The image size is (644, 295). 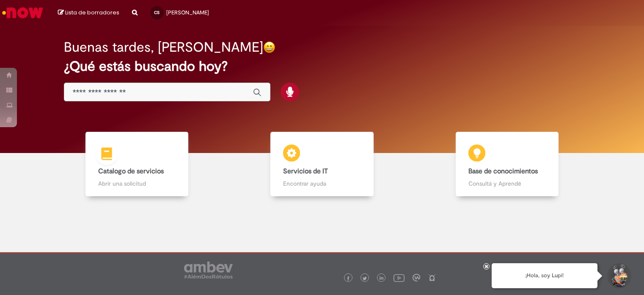 What do you see at coordinates (348, 278) in the screenshot?
I see `img: logo_footer_facebook.png` at bounding box center [348, 278].